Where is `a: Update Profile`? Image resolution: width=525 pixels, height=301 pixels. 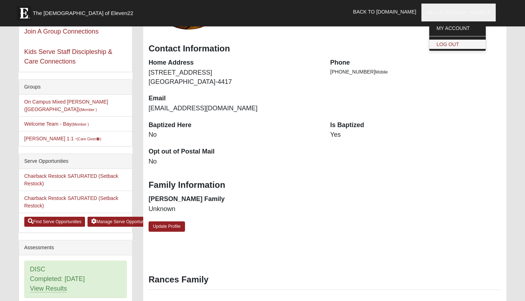 a: Update Profile is located at coordinates (167, 226).